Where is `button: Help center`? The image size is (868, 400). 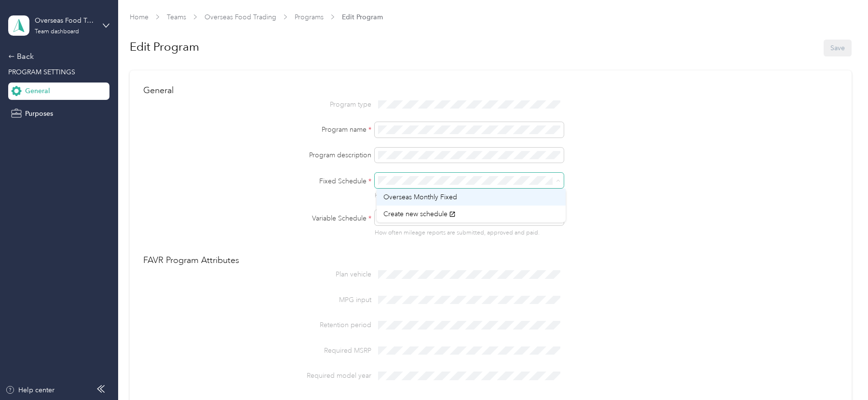
button: Help center is located at coordinates (30, 390).